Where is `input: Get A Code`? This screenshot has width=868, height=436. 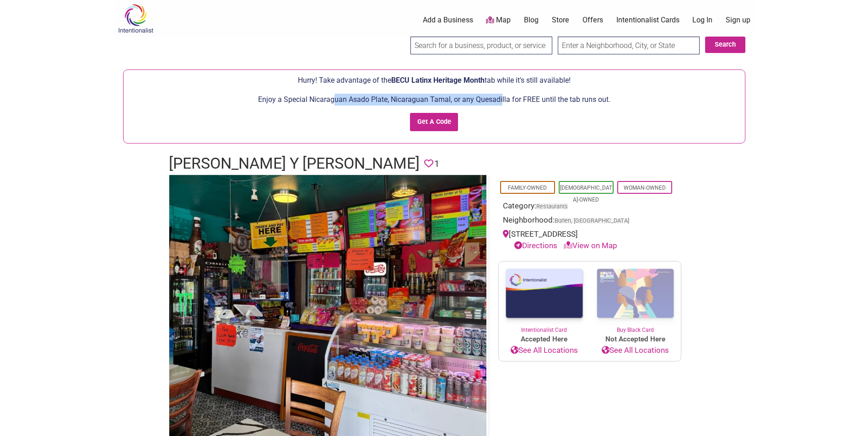
input: Get A Code is located at coordinates (433, 122).